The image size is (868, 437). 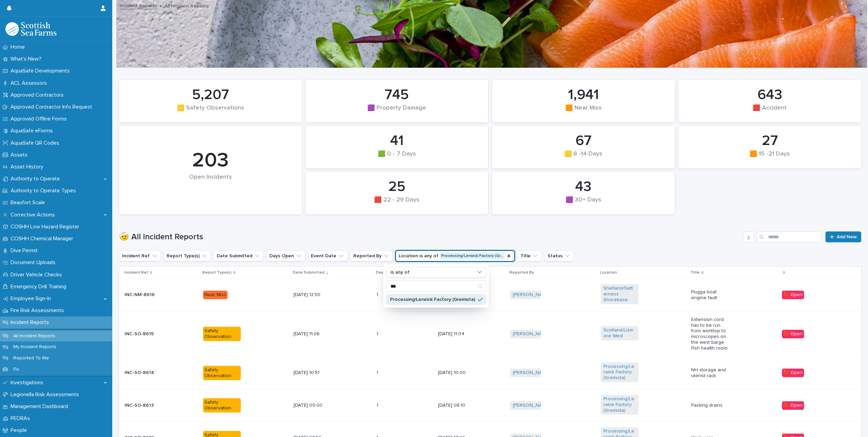 I want to click on p: All Incident Reports, so click(x=186, y=6).